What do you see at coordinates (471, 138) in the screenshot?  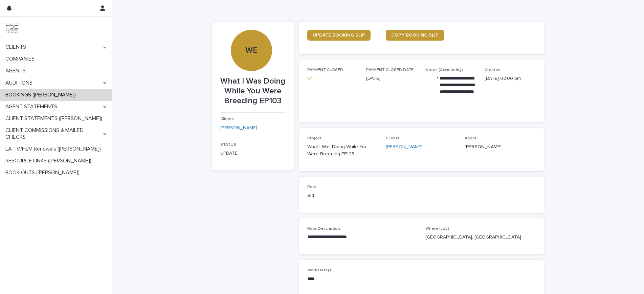 I see `span: Agent` at bounding box center [471, 138].